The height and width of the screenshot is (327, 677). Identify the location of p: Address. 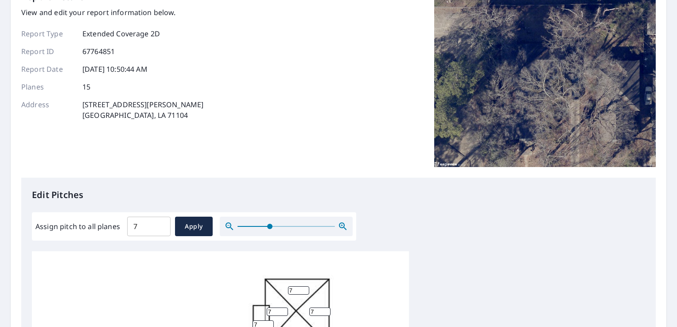
(48, 110).